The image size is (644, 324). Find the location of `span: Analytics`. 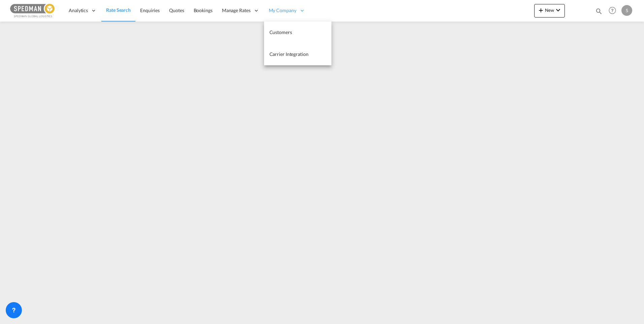

span: Analytics is located at coordinates (78, 11).